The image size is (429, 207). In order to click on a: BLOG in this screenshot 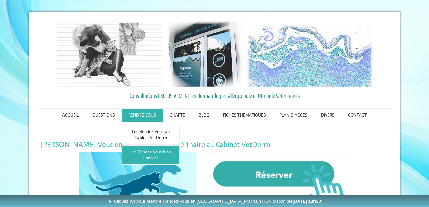, I will do `click(204, 115)`.